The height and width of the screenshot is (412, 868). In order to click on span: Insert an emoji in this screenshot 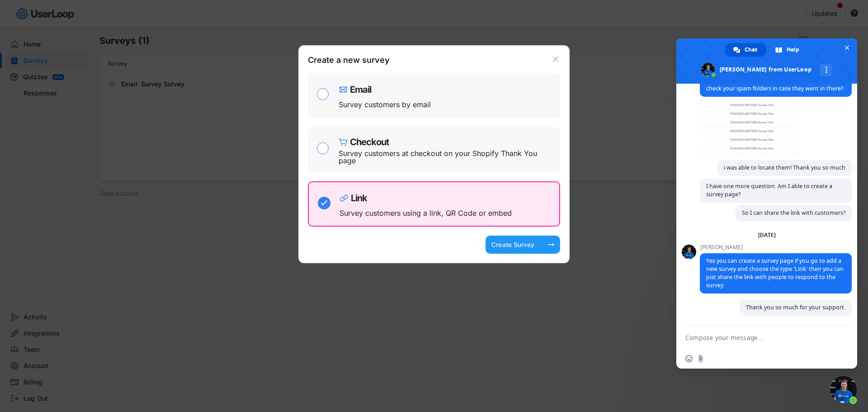, I will do `click(689, 359)`.